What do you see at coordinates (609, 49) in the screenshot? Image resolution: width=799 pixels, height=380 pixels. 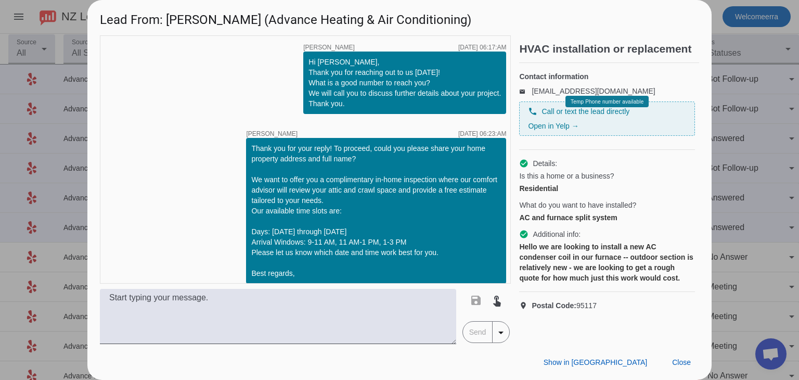 I see `h2: HVAC installation or replacement` at bounding box center [609, 49].